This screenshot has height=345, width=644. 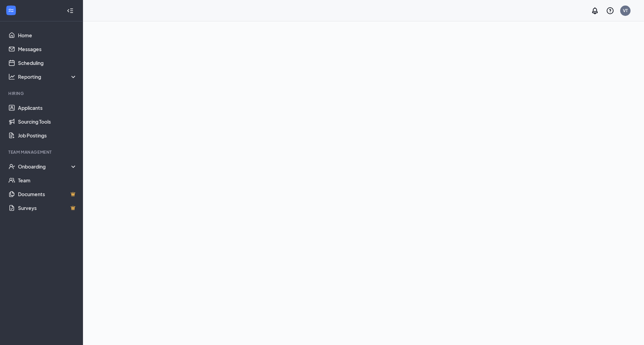 What do you see at coordinates (11, 10) in the screenshot?
I see `svg: WorkstreamLogo` at bounding box center [11, 10].